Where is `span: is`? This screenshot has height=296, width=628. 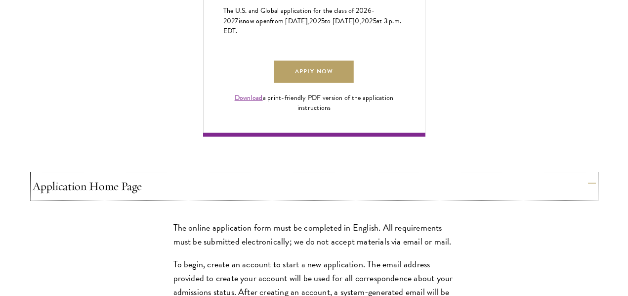
span: is is located at coordinates (241, 21).